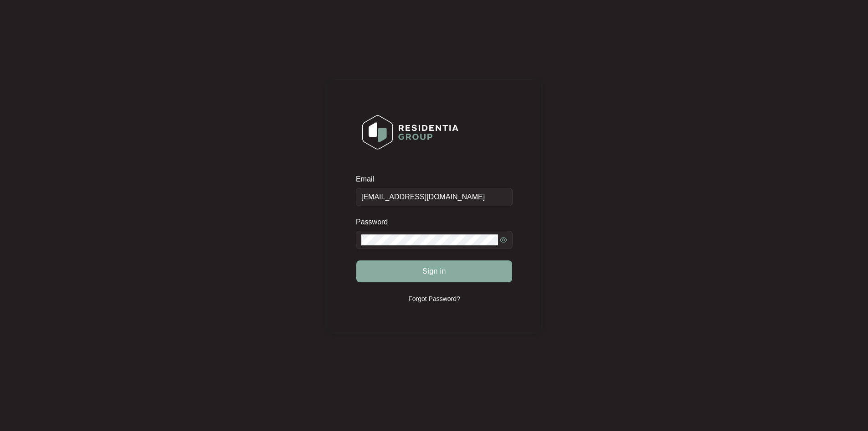  I want to click on img: Login Logo, so click(410, 132).